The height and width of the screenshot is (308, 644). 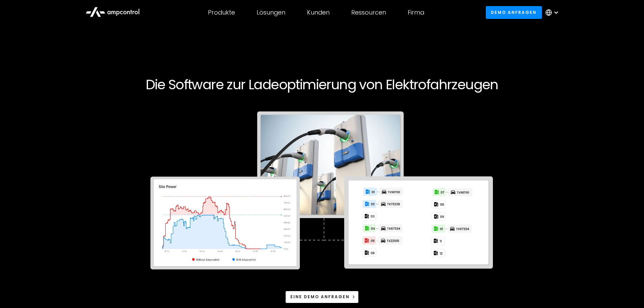 I want to click on div: Lösungen, so click(x=271, y=13).